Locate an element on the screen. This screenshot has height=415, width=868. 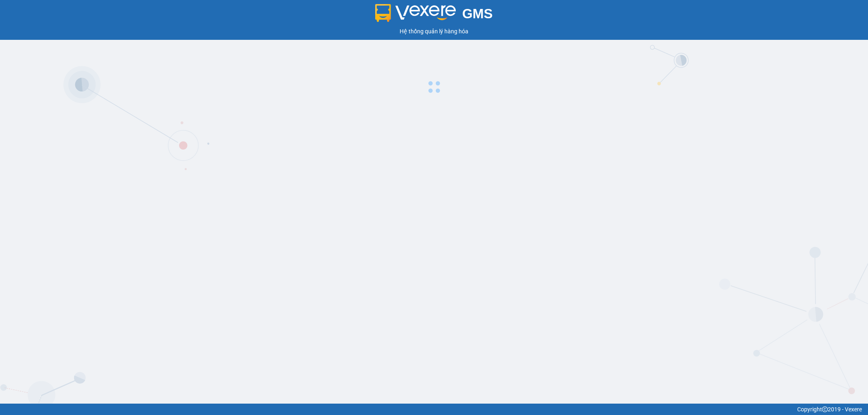
a: GMS is located at coordinates (434, 15).